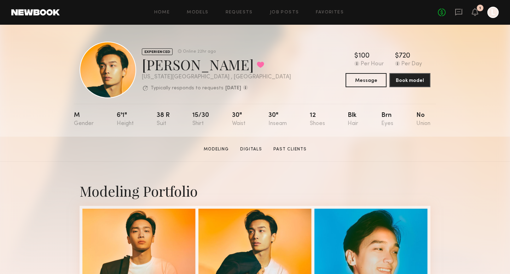  Describe the element at coordinates (364, 56) in the screenshot. I see `div: 100` at that location.